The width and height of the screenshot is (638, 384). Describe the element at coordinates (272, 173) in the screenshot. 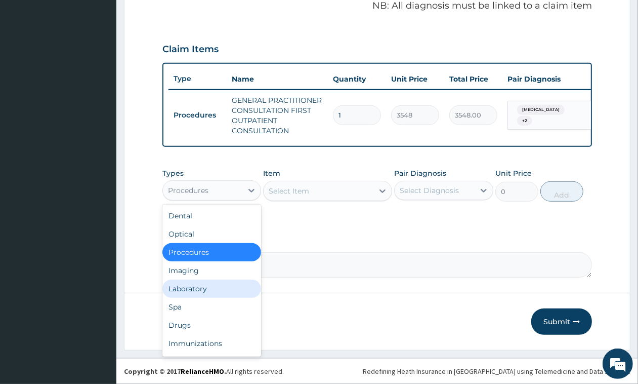

I see `label: Item` at that location.